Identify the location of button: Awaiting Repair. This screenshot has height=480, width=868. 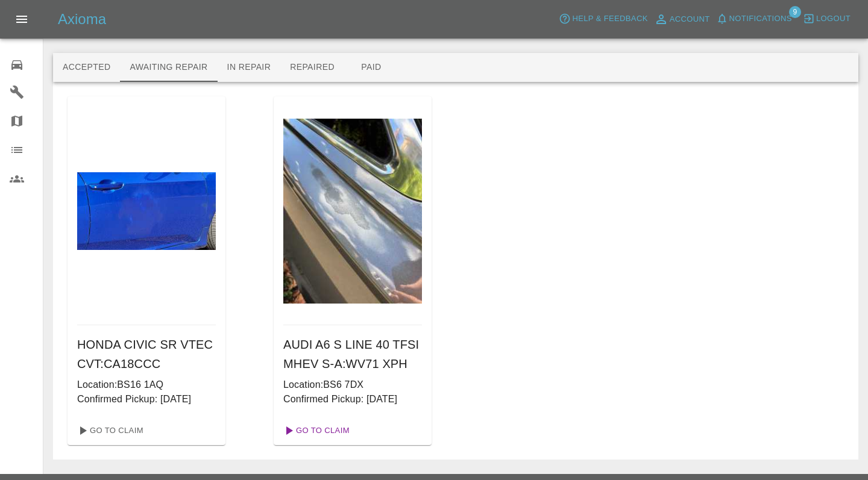
(168, 68).